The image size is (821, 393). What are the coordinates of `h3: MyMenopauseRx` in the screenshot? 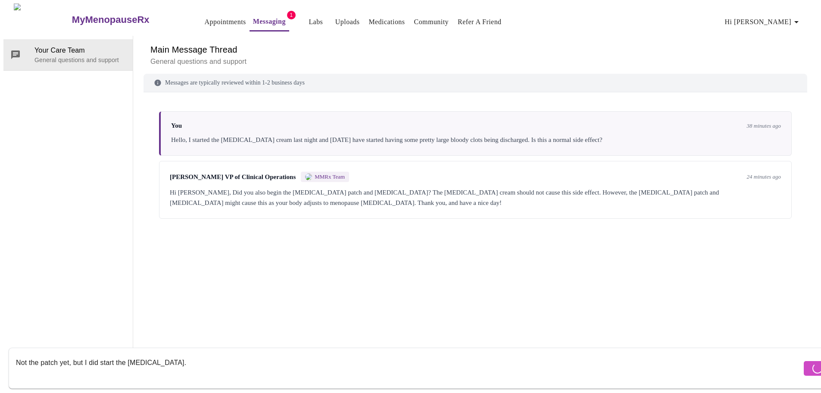 It's located at (111, 20).